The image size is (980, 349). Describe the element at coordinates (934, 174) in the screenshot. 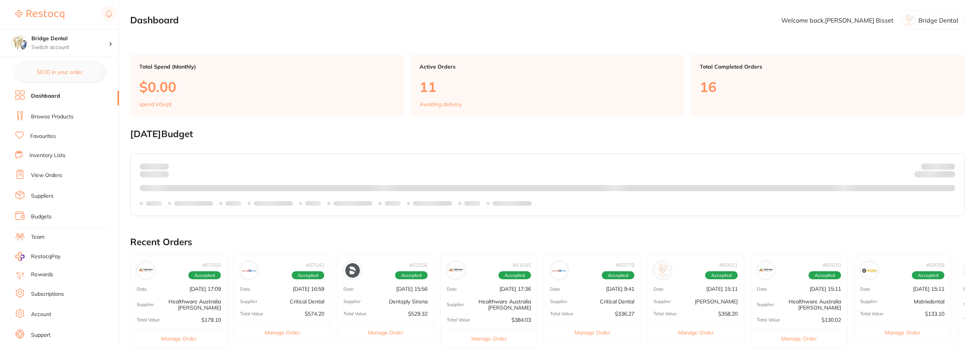

I see `p: Remaining:` at that location.